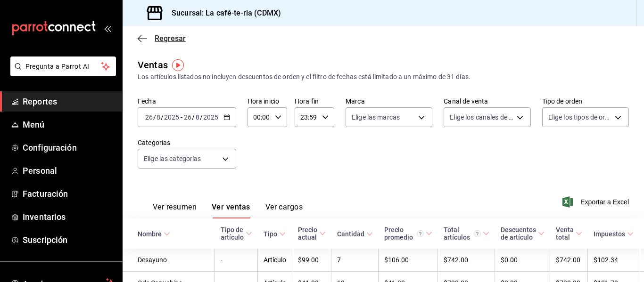 Image resolution: width=644 pixels, height=282 pixels. I want to click on label: Tipo de orden, so click(586, 101).